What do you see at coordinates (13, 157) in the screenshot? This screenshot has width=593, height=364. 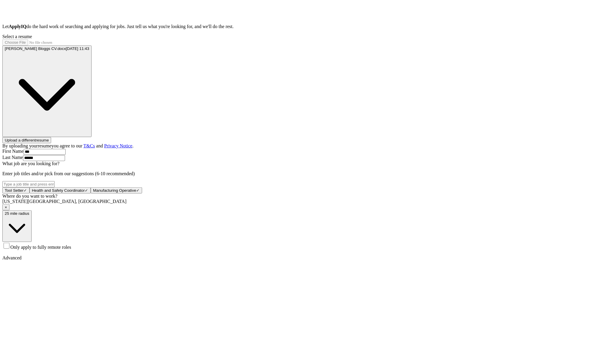 I see `label: Last Name` at bounding box center [13, 157].